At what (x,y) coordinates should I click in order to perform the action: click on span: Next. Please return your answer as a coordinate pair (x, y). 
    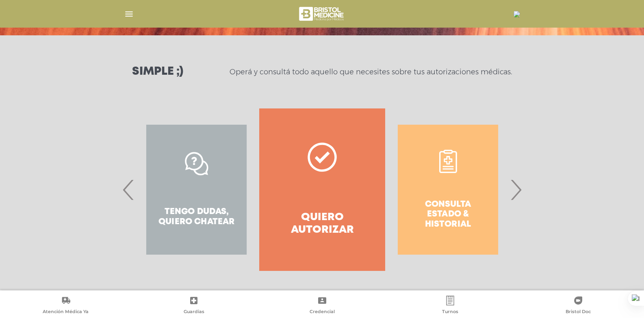
    Looking at the image, I should click on (516, 190).